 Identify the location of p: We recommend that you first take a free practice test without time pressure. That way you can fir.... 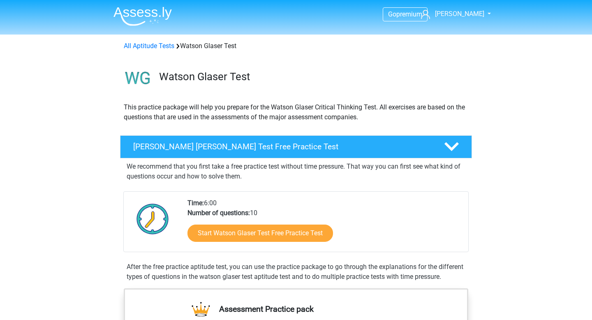
(296, 171).